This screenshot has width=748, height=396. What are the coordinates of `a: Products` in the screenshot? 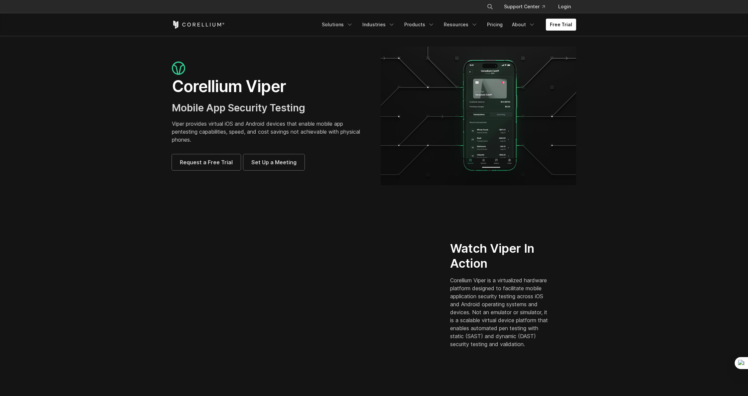 It's located at (419, 25).